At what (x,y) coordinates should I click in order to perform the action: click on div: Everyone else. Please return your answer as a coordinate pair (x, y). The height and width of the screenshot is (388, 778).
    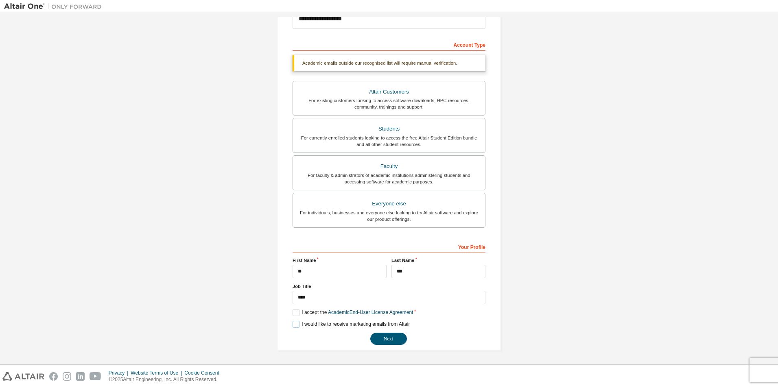
    Looking at the image, I should click on (389, 204).